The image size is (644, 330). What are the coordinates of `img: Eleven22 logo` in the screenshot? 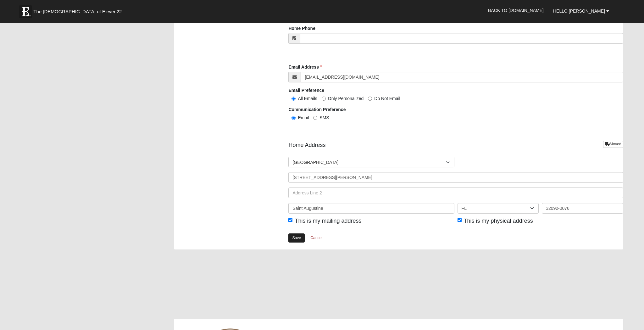 It's located at (25, 12).